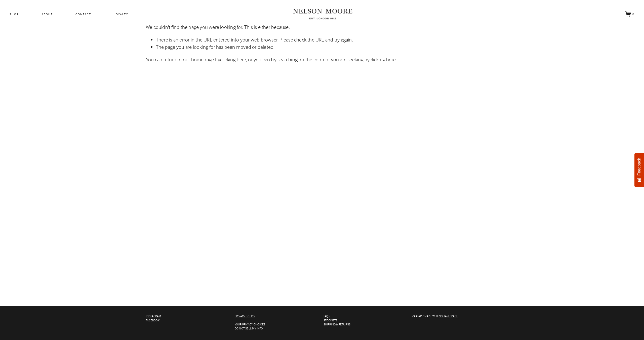 The width and height of the screenshot is (644, 340). What do you see at coordinates (121, 14) in the screenshot?
I see `a: Loyalty` at bounding box center [121, 14].